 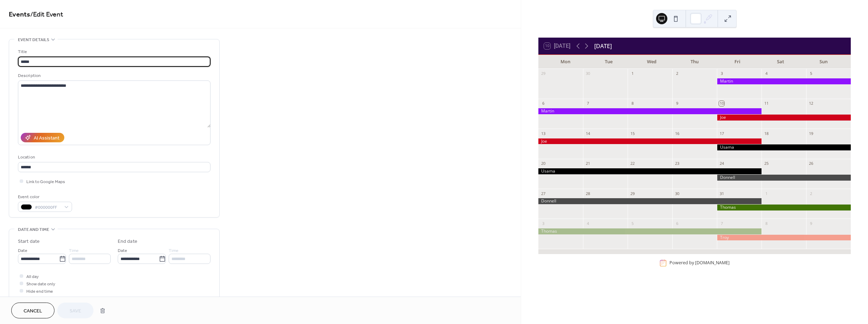 I want to click on span: Cancel, so click(x=33, y=311).